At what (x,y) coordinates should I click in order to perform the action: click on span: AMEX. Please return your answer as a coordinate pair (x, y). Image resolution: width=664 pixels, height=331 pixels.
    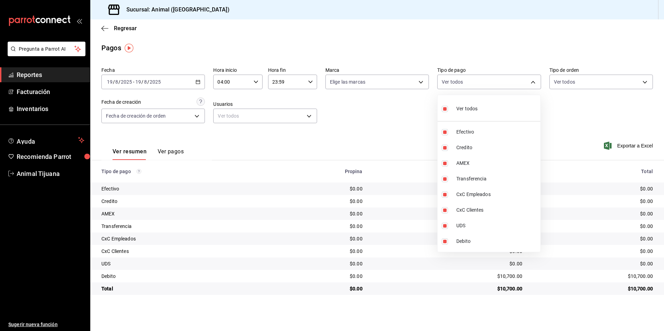
    Looking at the image, I should click on (497, 163).